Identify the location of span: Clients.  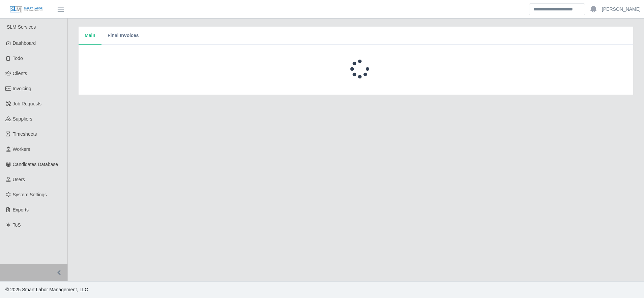
(20, 73).